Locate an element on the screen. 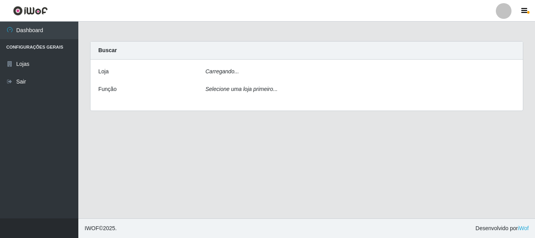 This screenshot has width=535, height=238. span: © 2025 . is located at coordinates (101, 228).